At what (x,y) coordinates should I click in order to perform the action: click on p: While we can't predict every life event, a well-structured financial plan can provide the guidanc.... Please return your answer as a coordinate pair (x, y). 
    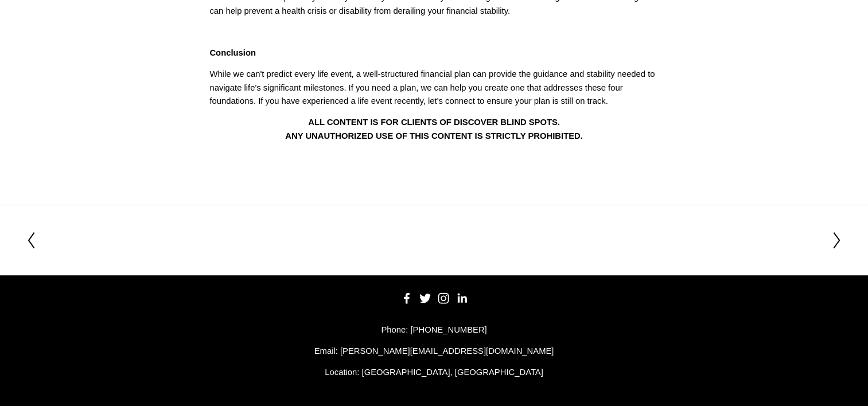
    Looking at the image, I should click on (434, 88).